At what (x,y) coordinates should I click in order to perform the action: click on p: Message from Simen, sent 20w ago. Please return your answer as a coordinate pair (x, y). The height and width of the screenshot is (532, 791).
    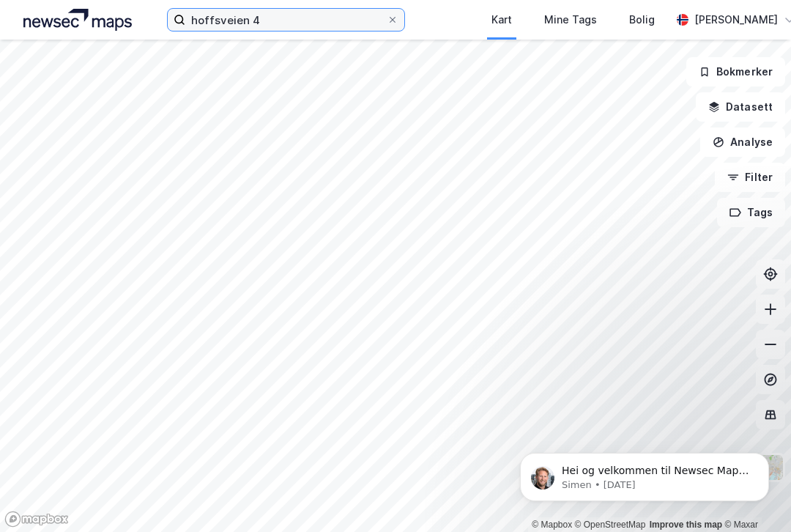
    Looking at the image, I should click on (158, 63).